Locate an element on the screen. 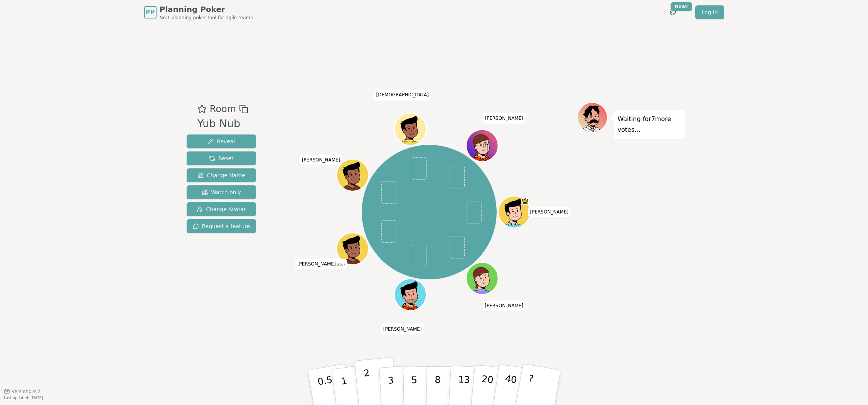 The height and width of the screenshot is (405, 868). div: New! is located at coordinates (681, 7).